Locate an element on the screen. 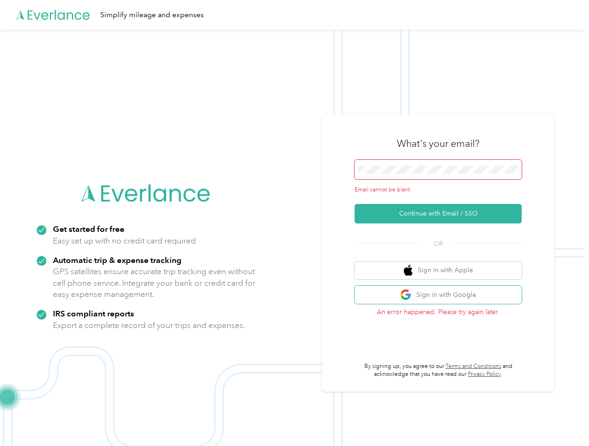 The image size is (589, 446). a: Privacy Policy is located at coordinates (484, 374).